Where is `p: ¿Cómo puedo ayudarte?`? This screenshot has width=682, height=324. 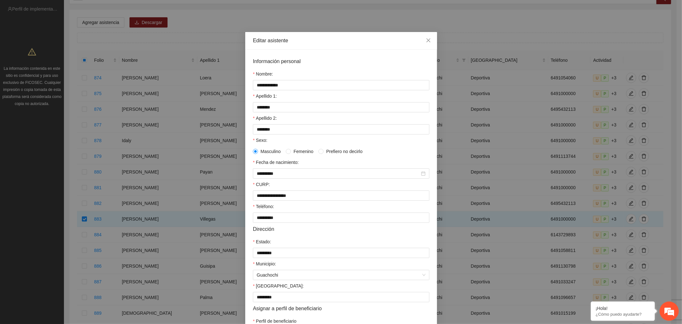 p: ¿Cómo puedo ayudarte? is located at coordinates (623, 314).